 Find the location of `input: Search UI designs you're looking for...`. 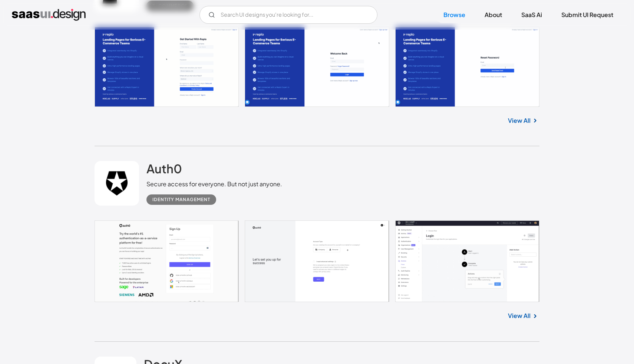

input: Search UI designs you're looking for... is located at coordinates (289, 15).